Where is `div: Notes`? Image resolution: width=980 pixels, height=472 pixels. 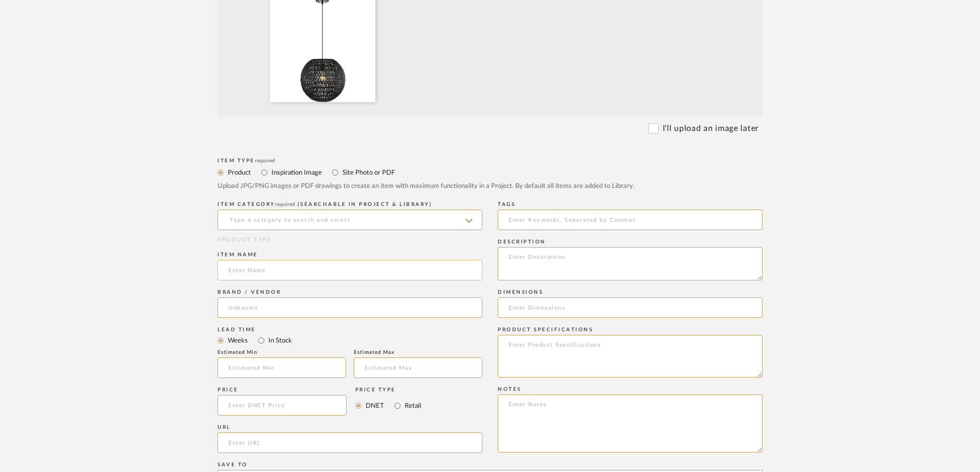
div: Notes is located at coordinates (630, 390).